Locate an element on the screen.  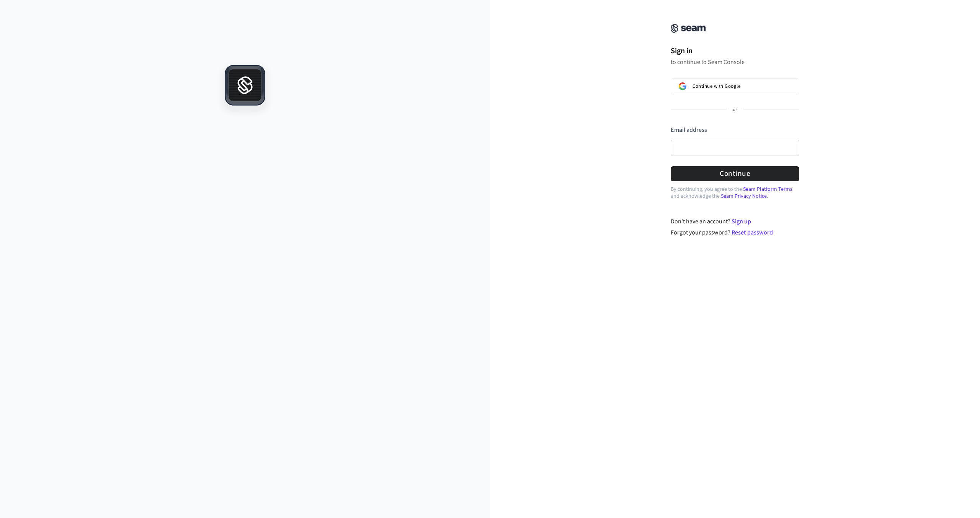
div: Forgot your password? is located at coordinates (735, 233).